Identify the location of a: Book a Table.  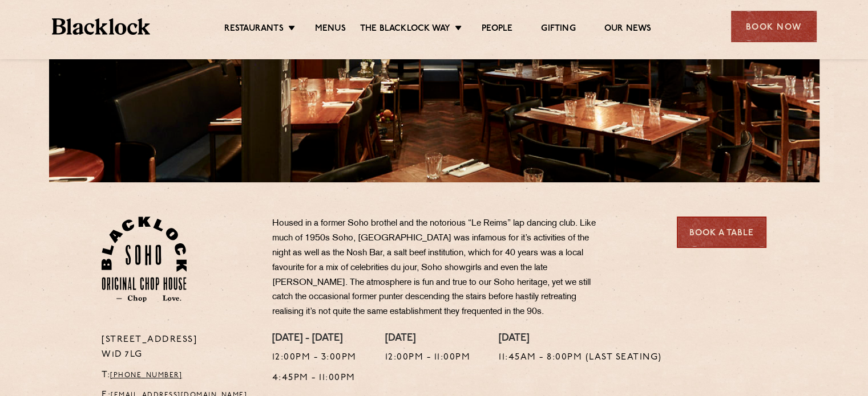
(722, 232).